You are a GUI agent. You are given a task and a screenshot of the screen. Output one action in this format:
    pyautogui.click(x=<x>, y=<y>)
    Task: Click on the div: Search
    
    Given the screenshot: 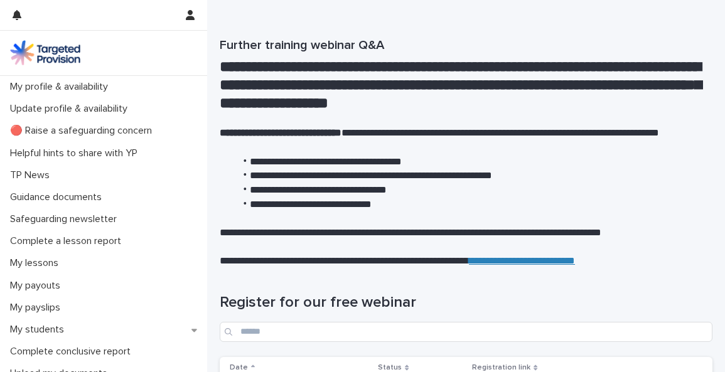 What is the action you would take?
    pyautogui.click(x=466, y=332)
    